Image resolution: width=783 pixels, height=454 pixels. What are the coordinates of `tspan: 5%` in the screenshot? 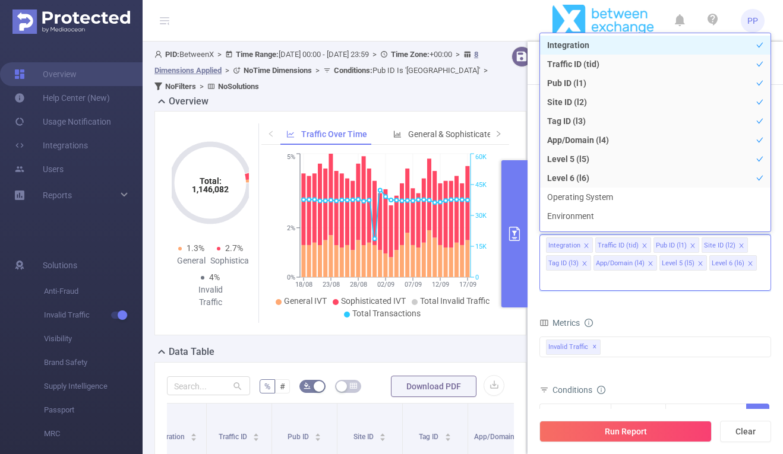 It's located at (291, 157).